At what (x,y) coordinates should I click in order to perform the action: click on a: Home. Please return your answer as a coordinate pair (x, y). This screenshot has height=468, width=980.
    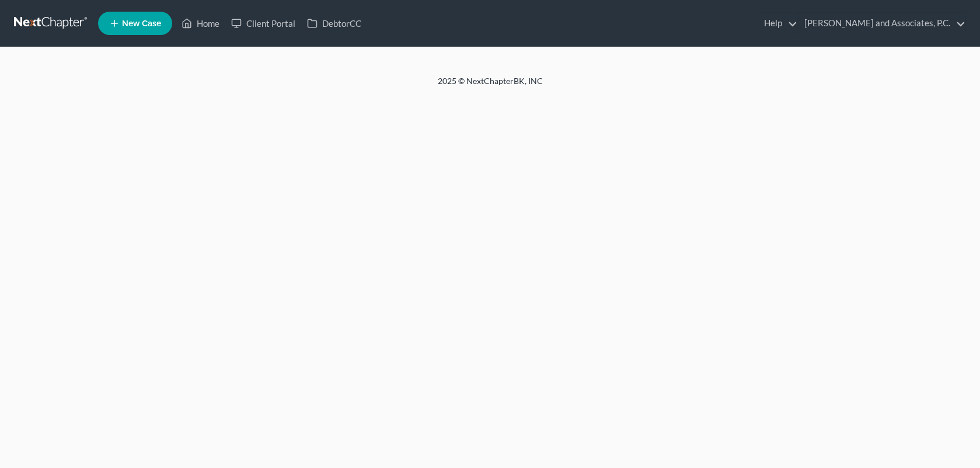
    Looking at the image, I should click on (200, 23).